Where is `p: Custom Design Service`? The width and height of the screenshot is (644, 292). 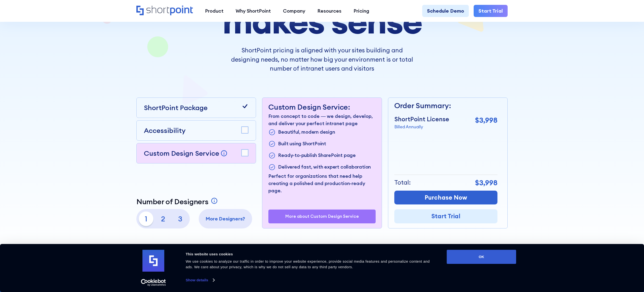
p: Custom Design Service is located at coordinates (181, 153).